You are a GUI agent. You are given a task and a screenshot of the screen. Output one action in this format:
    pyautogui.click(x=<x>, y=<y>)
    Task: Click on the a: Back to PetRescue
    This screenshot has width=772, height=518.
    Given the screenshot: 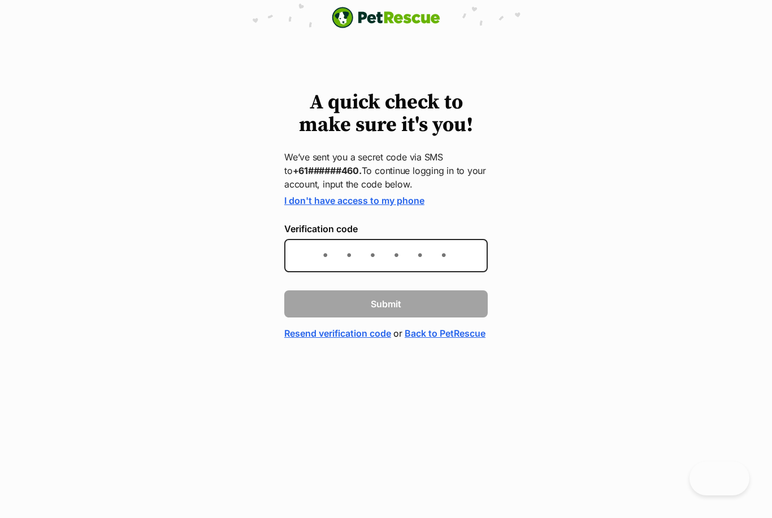 What is the action you would take?
    pyautogui.click(x=445, y=334)
    